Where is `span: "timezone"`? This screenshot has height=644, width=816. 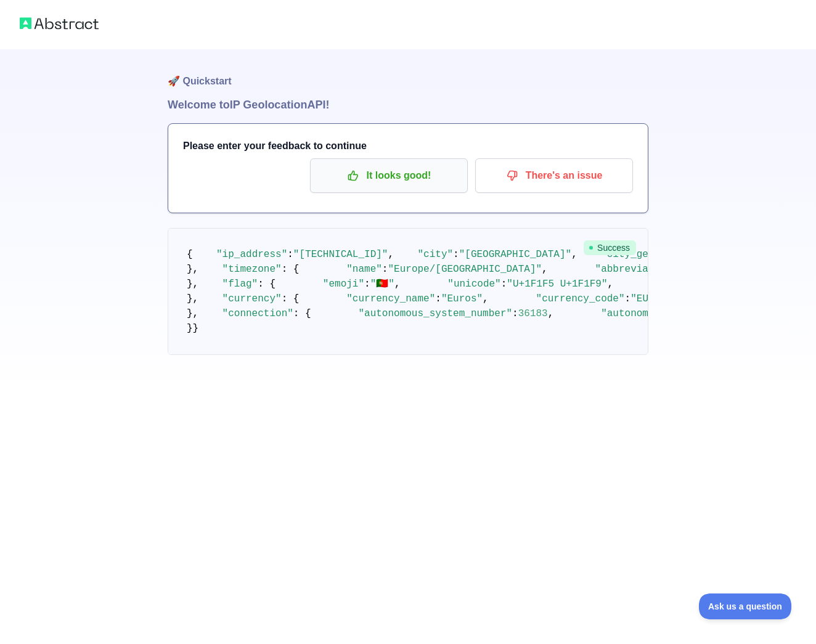 span: "timezone" is located at coordinates (252, 269).